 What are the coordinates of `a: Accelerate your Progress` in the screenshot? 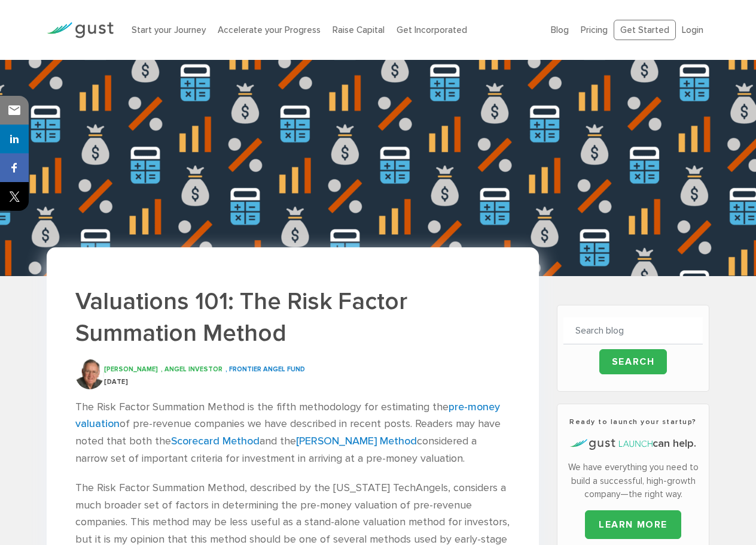 It's located at (269, 30).